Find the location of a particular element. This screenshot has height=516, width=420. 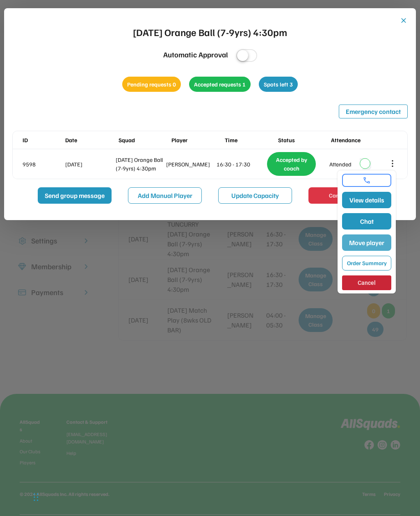

div: ID is located at coordinates (43, 140).